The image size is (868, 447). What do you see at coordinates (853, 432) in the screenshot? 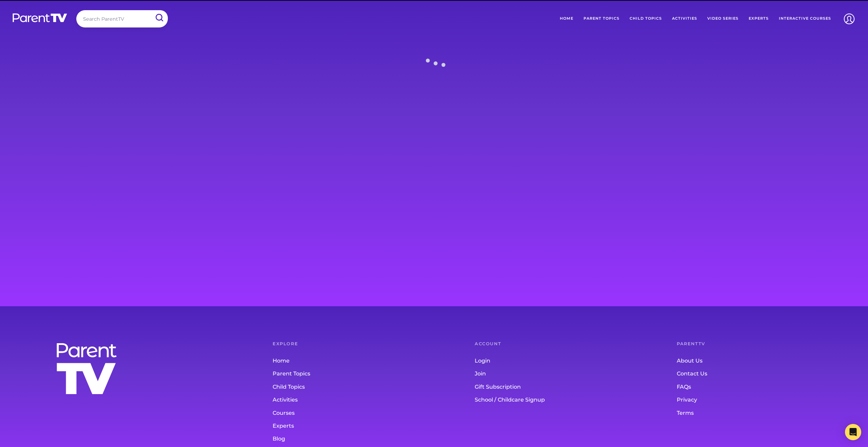
I see `div: Open Intercom Messenger` at bounding box center [853, 432].